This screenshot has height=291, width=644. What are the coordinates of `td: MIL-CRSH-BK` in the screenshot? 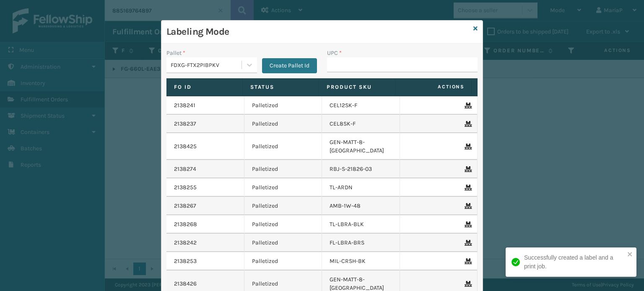 It's located at (361, 261).